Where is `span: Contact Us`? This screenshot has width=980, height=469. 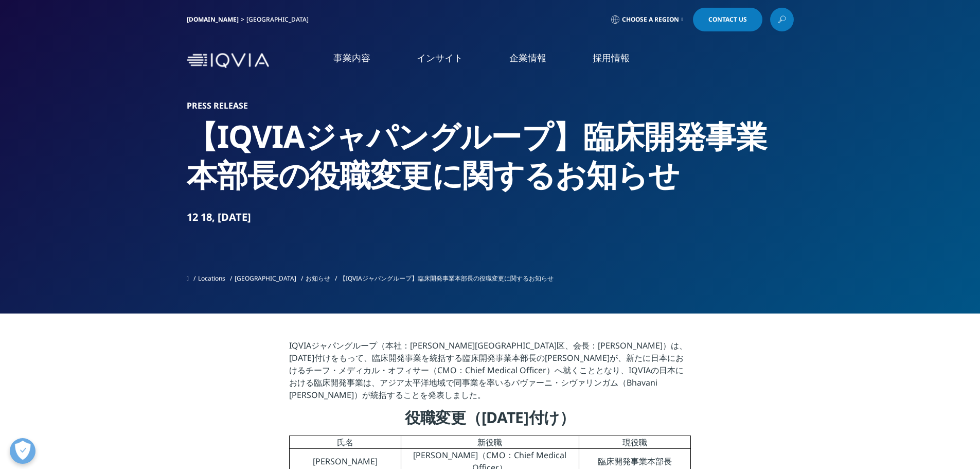 span: Contact Us is located at coordinates (727, 19).